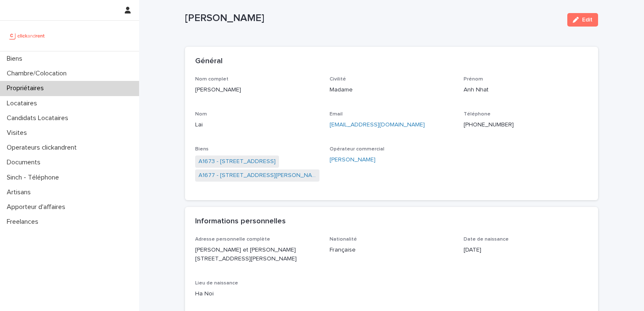 This screenshot has width=644, height=311. What do you see at coordinates (18, 132) in the screenshot?
I see `p: Visites` at bounding box center [18, 132].